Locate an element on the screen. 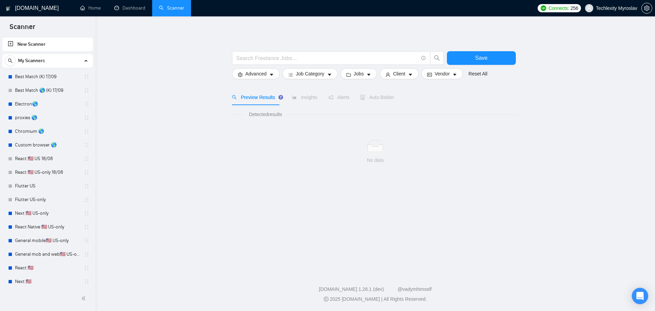  a: searchScanner is located at coordinates (172, 8).